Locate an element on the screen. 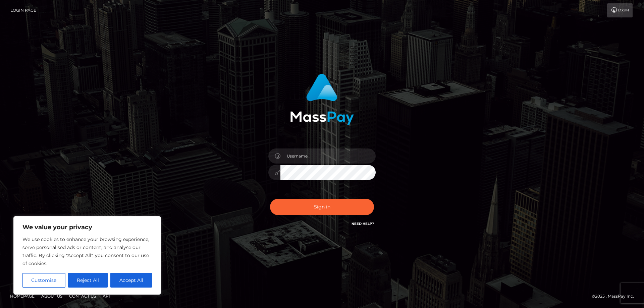  a: About Us is located at coordinates (52, 296).